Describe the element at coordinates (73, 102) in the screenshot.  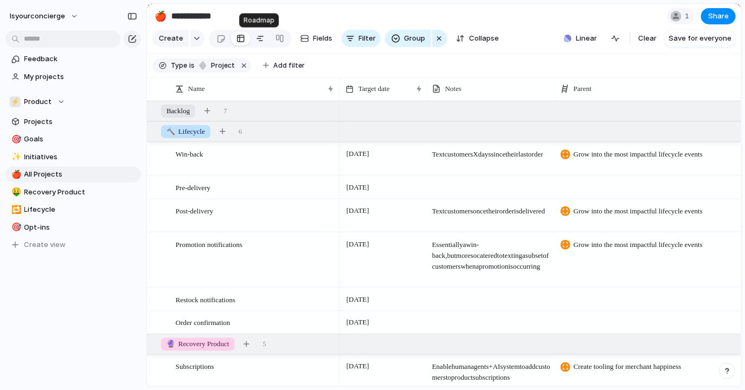
I see `button: ⚡Product` at that location.